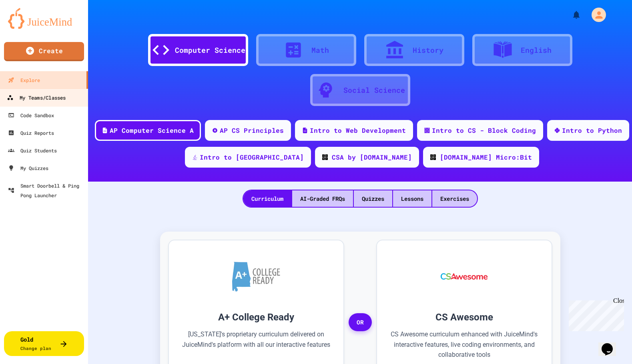  I want to click on div: Exercises, so click(454, 199).